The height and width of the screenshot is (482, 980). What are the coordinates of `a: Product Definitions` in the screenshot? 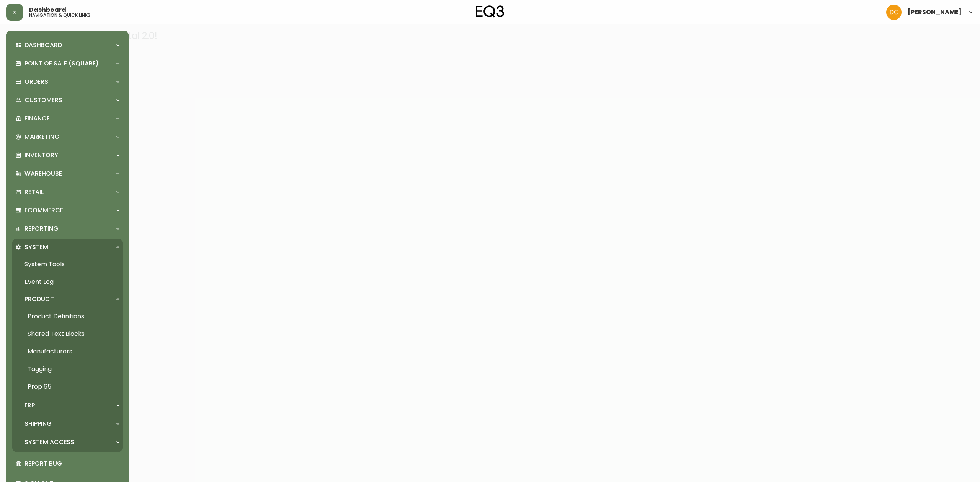 It's located at (68, 317).